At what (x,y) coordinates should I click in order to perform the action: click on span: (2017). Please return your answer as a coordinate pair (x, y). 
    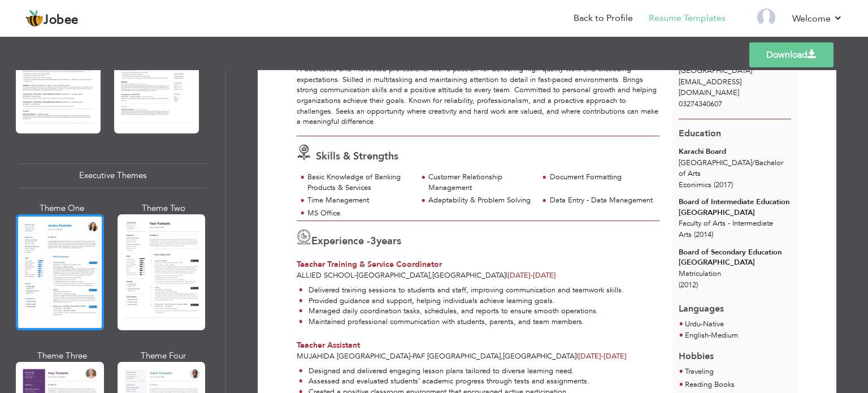
    Looking at the image, I should click on (723, 185).